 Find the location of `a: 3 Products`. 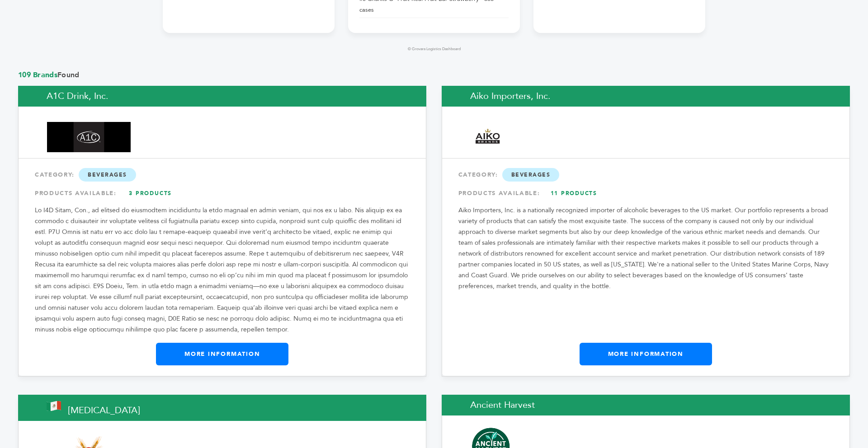

a: 3 Products is located at coordinates (151, 193).